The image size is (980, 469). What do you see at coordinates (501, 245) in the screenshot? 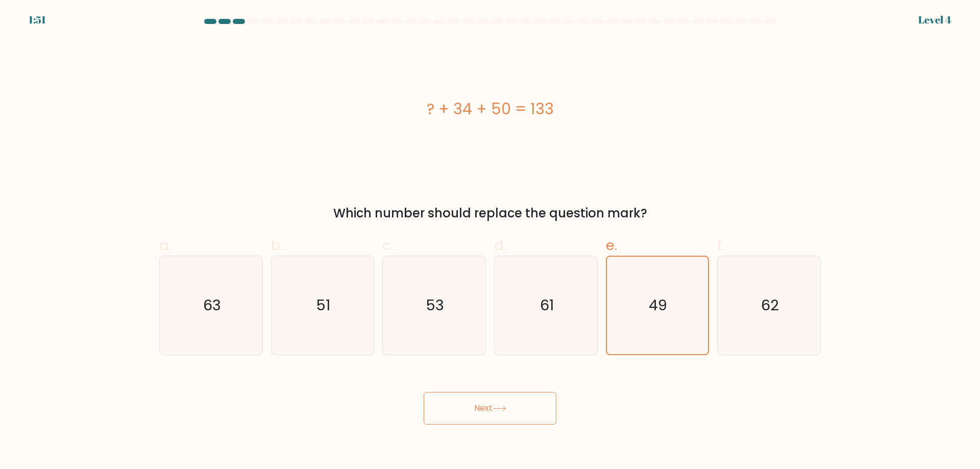
I see `span: d.` at bounding box center [501, 245].